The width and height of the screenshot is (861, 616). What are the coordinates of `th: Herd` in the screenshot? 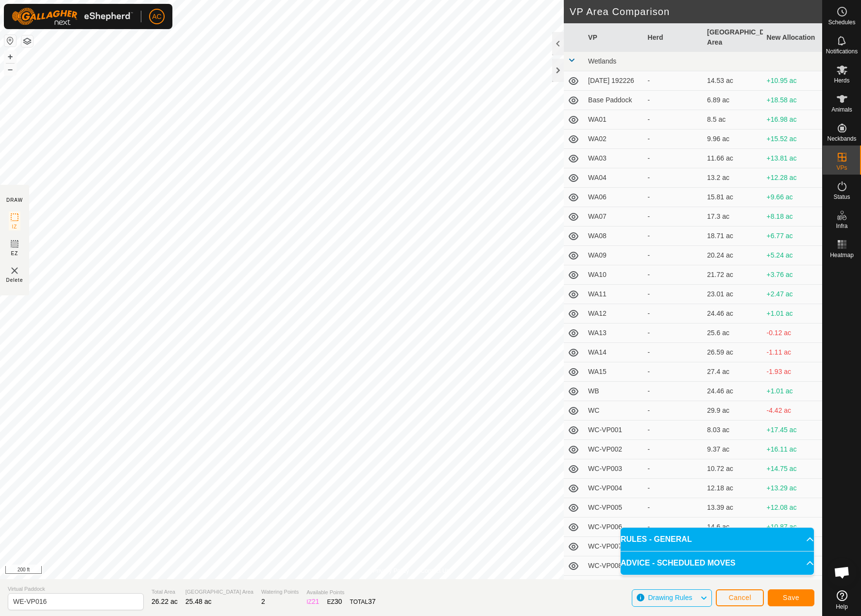 It's located at (674, 37).